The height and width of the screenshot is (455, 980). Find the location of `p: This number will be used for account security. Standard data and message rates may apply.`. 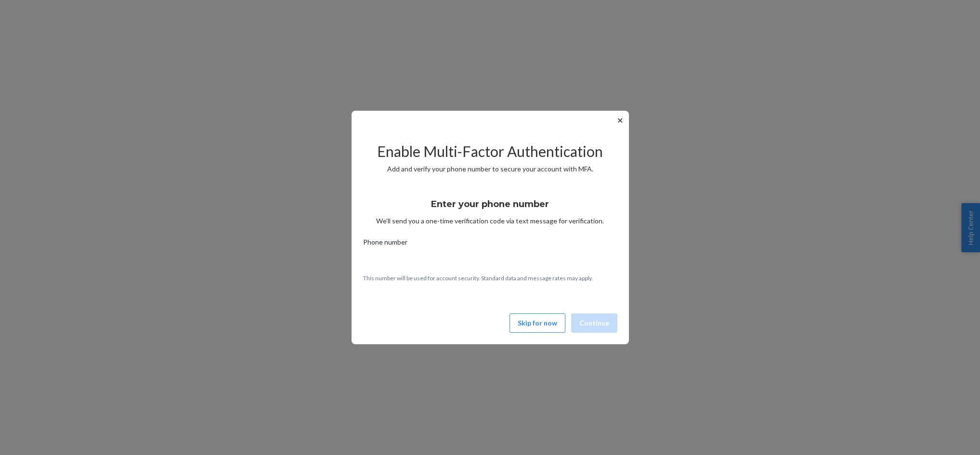

p: This number will be used for account security. Standard data and message rates may apply. is located at coordinates (491, 278).